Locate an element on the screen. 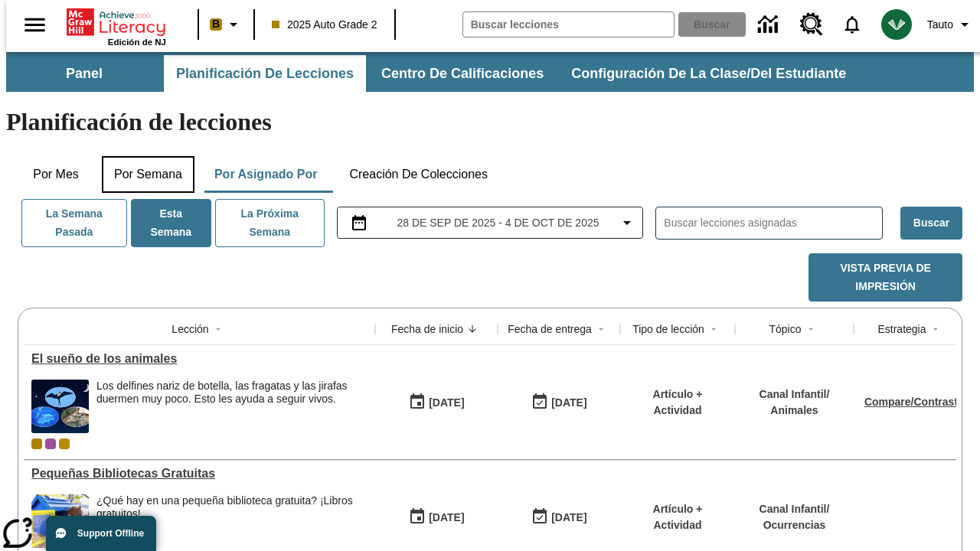 This screenshot has height=551, width=980. span: Los delfines nariz de botella, las fragatas y las jirafas duermen muy poco. Esto les ayuda a segu... is located at coordinates (232, 407).